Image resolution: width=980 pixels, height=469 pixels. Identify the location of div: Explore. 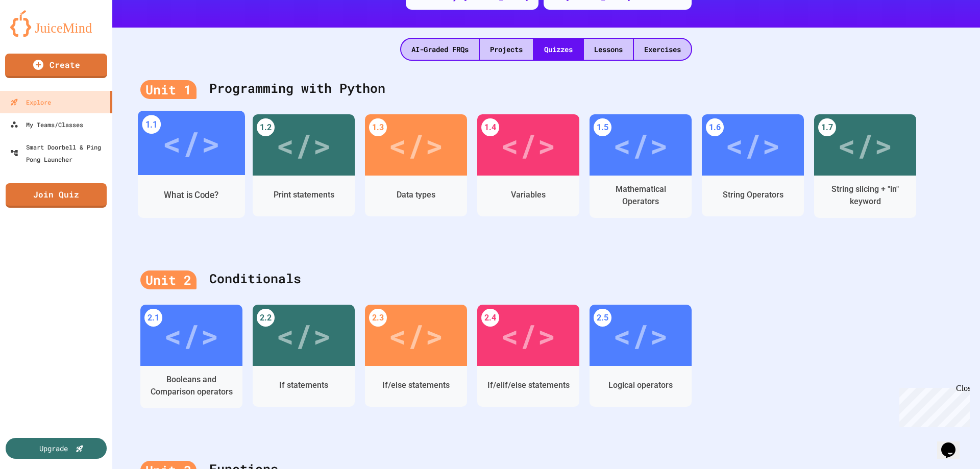
(31, 102).